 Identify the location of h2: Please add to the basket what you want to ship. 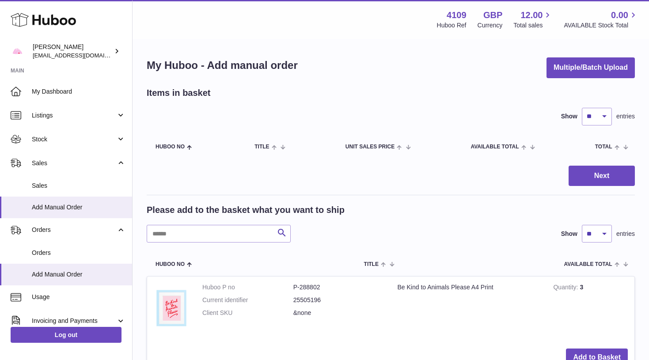
(246, 210).